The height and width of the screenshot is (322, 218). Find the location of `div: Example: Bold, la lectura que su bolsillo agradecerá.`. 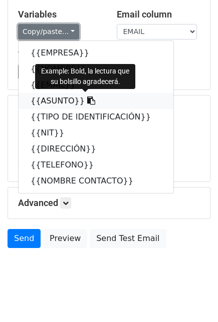

div: Example: Bold, la lectura que su bolsillo agradecerá. is located at coordinates (85, 77).